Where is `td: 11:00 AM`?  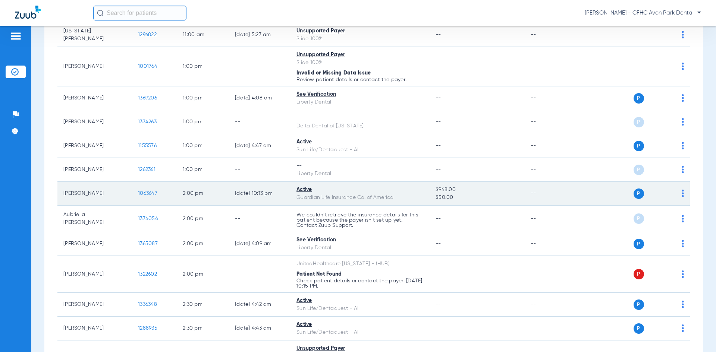 td: 11:00 AM is located at coordinates (203, 35).